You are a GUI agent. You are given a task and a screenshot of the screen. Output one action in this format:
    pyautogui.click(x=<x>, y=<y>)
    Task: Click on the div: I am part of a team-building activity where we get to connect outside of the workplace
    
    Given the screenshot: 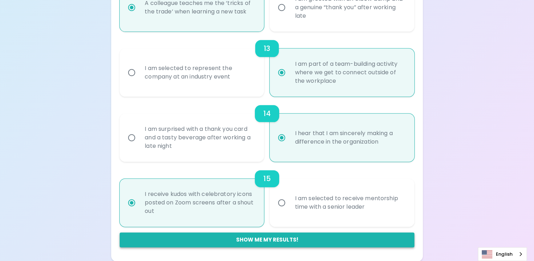 What is the action you would take?
    pyautogui.click(x=350, y=72)
    